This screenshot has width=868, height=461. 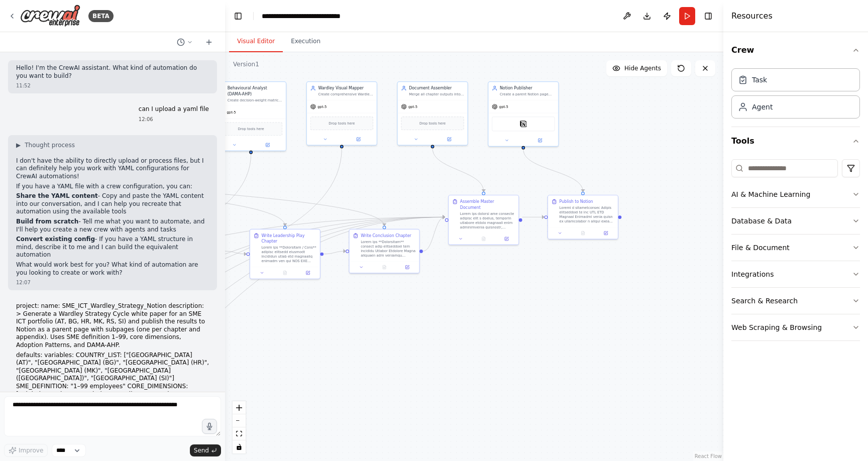 I want to click on p: - Copy and paste the YAML content into our conversation, and I can help you recreate that automat..., so click(x=113, y=204).